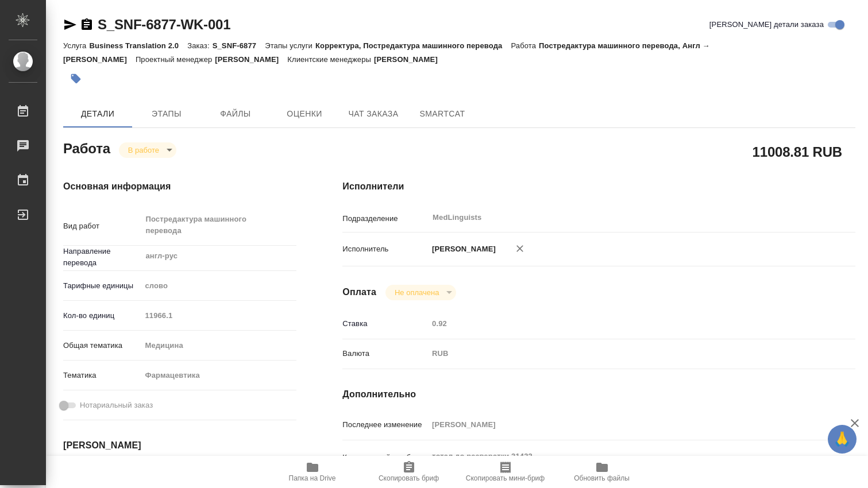 Image resolution: width=868 pixels, height=488 pixels. What do you see at coordinates (408, 478) in the screenshot?
I see `span: Скопировать бриф` at bounding box center [408, 478].